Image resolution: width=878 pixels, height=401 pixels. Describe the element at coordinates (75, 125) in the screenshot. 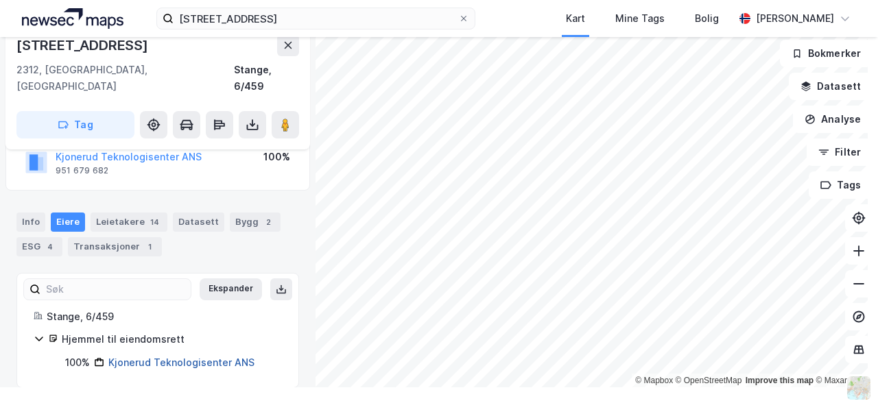

I see `button: Tag` at that location.